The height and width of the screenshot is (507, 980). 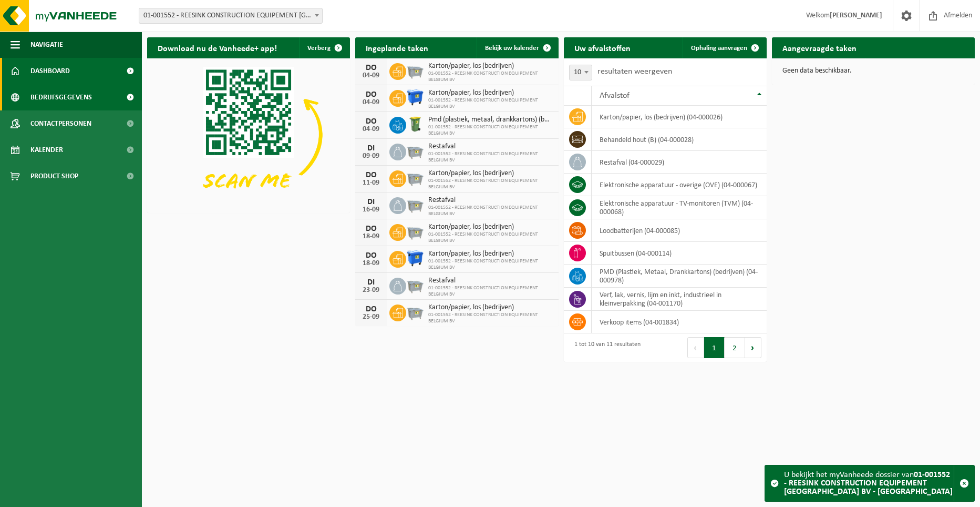 I want to click on div: U bekijkt het myVanheede dossier van, so click(x=869, y=483).